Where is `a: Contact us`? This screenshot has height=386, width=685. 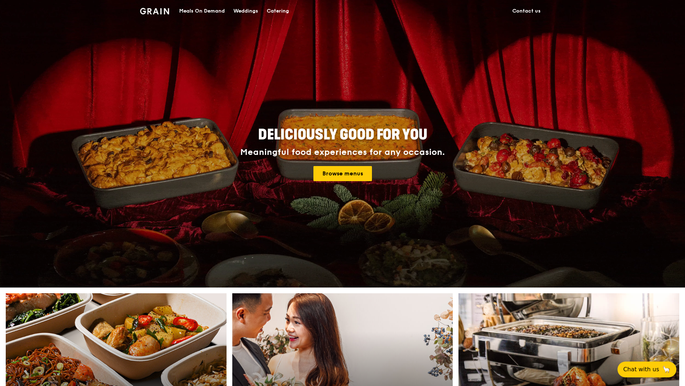
a: Contact us is located at coordinates (526, 11).